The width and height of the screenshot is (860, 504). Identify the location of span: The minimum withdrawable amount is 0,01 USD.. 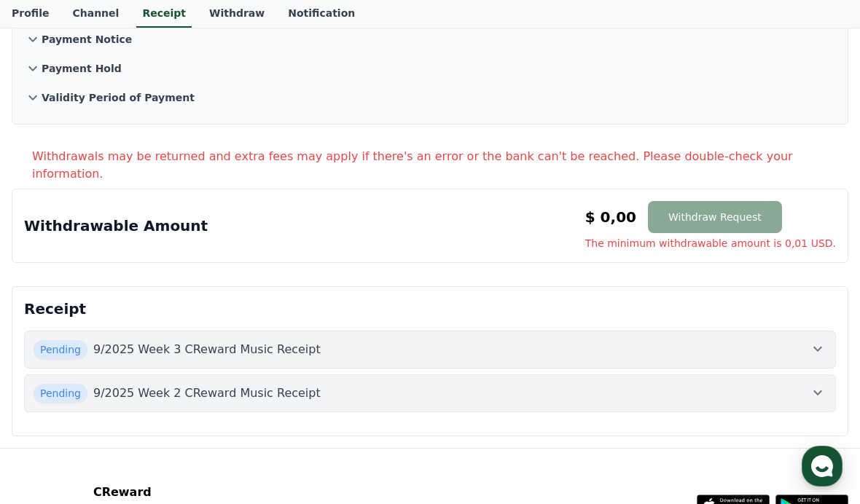
(710, 243).